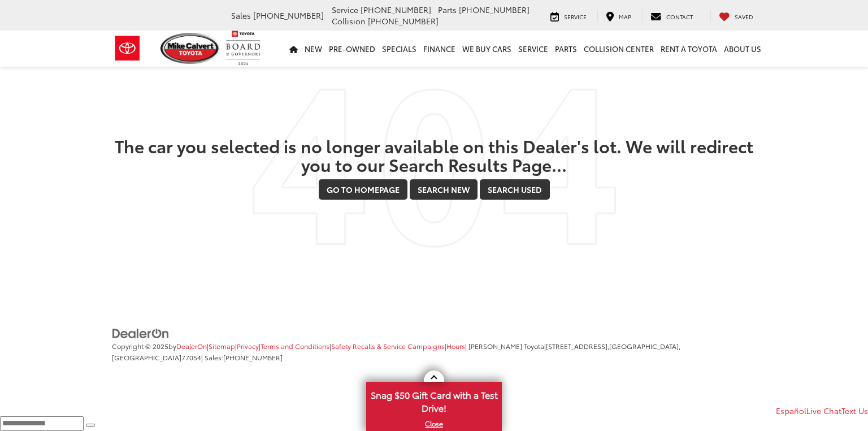  Describe the element at coordinates (188, 346) in the screenshot. I see `span: by` at that location.